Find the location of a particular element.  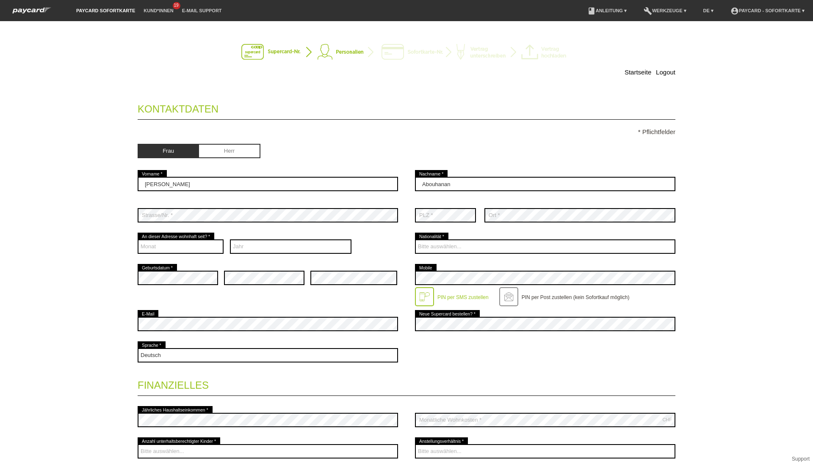

p: * Pflichtfelder is located at coordinates (406, 132).